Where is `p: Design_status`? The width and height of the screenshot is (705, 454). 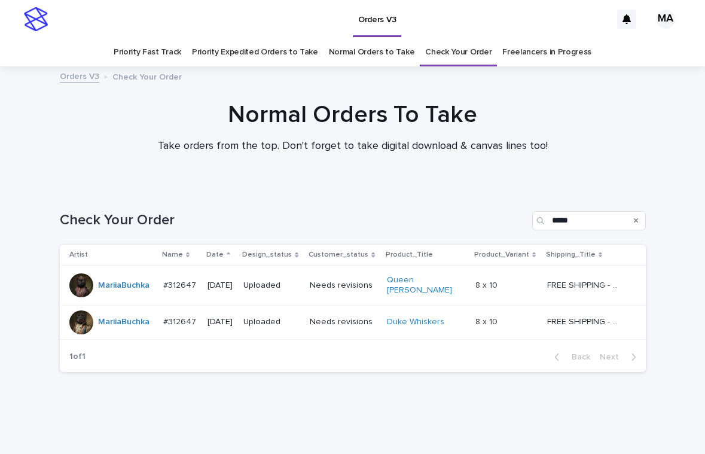 p: Design_status is located at coordinates (267, 255).